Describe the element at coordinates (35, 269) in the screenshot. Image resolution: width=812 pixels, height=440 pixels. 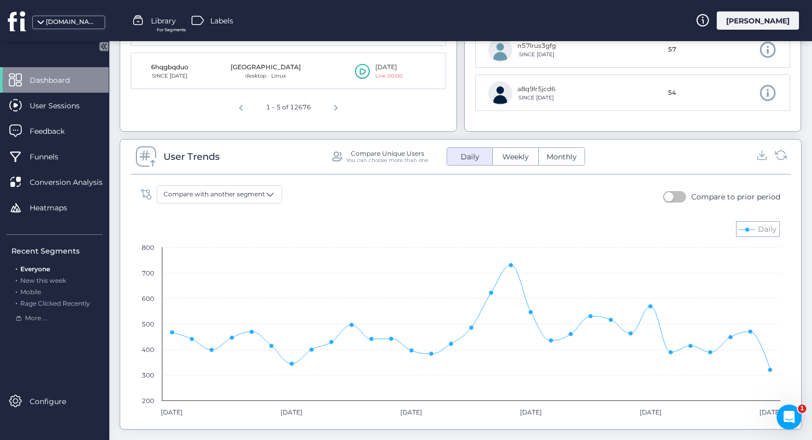
I see `span: Everyone` at that location.